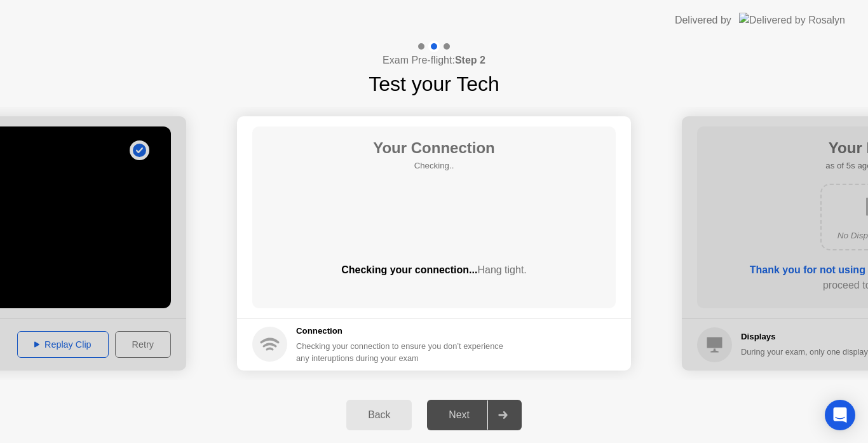  What do you see at coordinates (703, 20) in the screenshot?
I see `div: Delivered by` at bounding box center [703, 20].